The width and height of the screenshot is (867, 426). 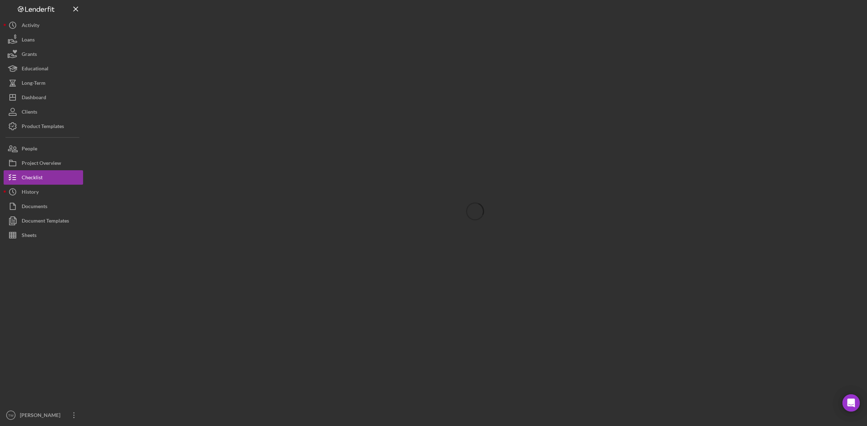 I want to click on div: Product Templates, so click(x=43, y=127).